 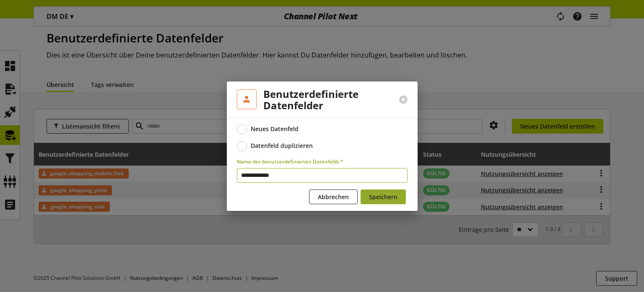 I want to click on div: Neues Datenfeld, so click(x=275, y=129).